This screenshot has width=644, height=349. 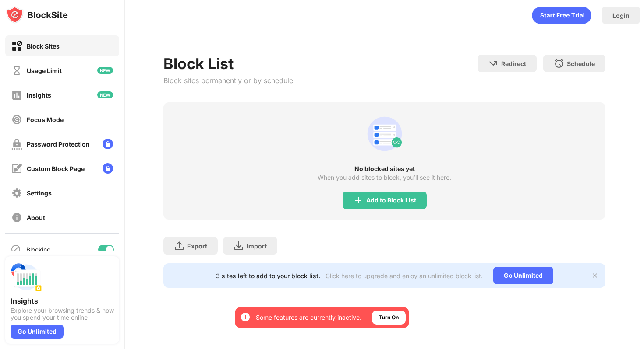 What do you see at coordinates (17, 218) in the screenshot?
I see `img: about-off.svg` at bounding box center [17, 218].